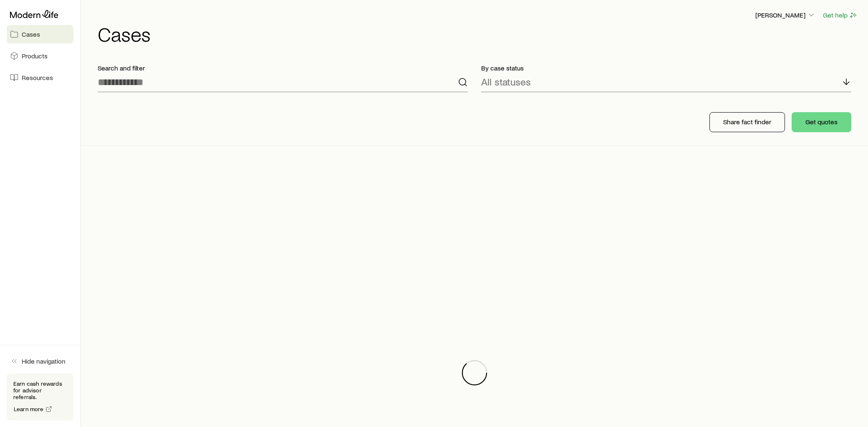  What do you see at coordinates (40, 362) in the screenshot?
I see `button: Hide navigation` at bounding box center [40, 362].